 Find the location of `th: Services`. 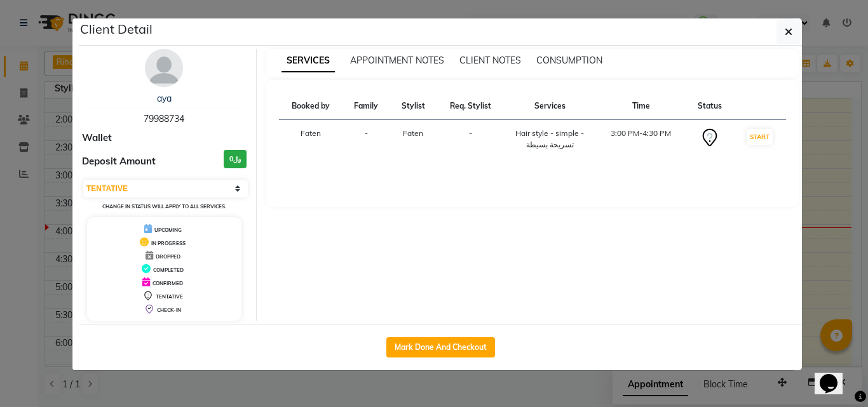

th: Services is located at coordinates (550, 106).